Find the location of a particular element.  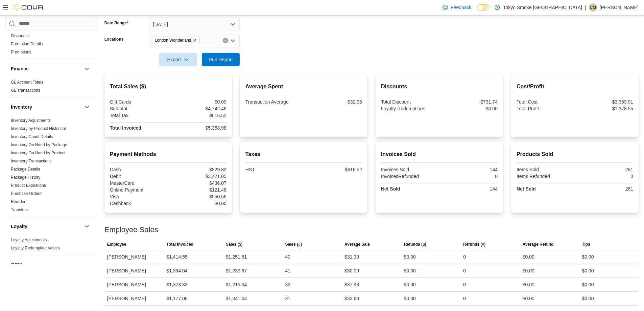

div: Loyalty is located at coordinates (51, 245).